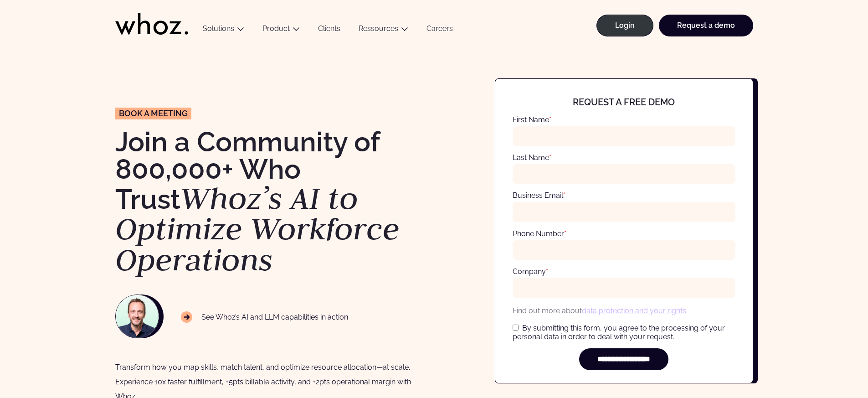 The height and width of the screenshot is (398, 868). Describe the element at coordinates (532, 157) in the screenshot. I see `label: Last Name` at that location.